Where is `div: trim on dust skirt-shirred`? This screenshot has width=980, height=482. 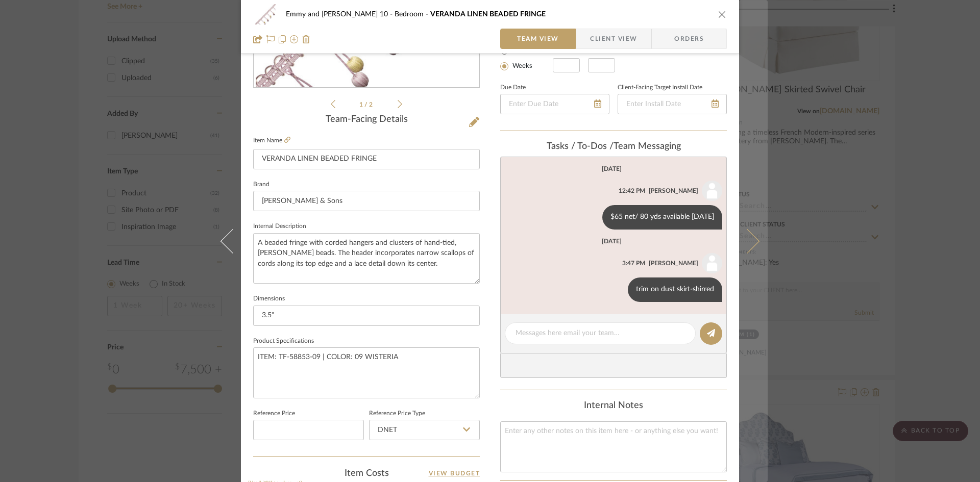 div: trim on dust skirt-shirred is located at coordinates (675, 290).